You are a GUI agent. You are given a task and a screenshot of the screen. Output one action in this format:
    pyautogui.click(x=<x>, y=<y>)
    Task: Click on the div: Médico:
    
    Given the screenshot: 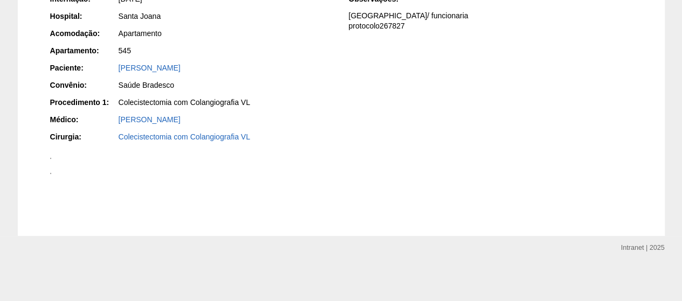 What is the action you would take?
    pyautogui.click(x=84, y=120)
    